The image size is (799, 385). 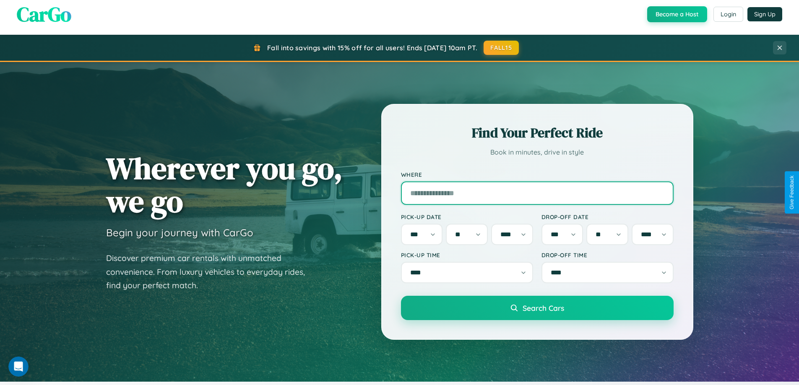 I want to click on label: Where, so click(x=537, y=174).